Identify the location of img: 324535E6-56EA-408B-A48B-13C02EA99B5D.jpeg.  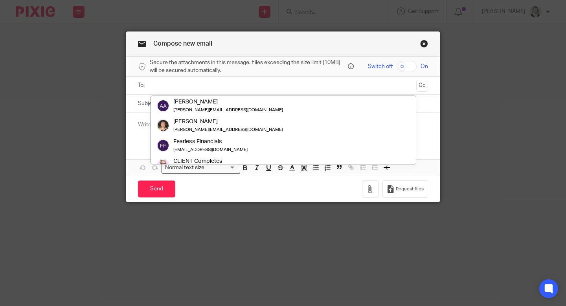
(163, 126).